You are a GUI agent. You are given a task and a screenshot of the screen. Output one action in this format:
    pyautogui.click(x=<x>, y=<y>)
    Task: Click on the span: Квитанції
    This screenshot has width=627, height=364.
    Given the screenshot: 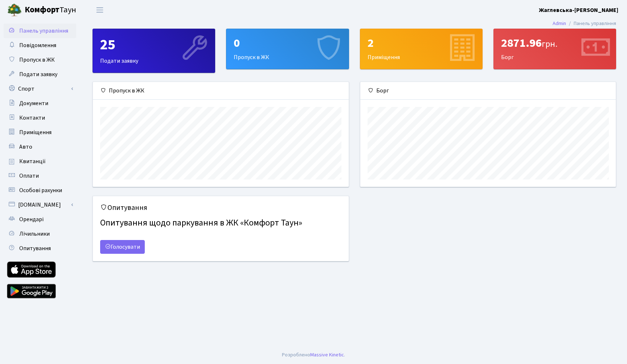 What is the action you would take?
    pyautogui.click(x=32, y=162)
    